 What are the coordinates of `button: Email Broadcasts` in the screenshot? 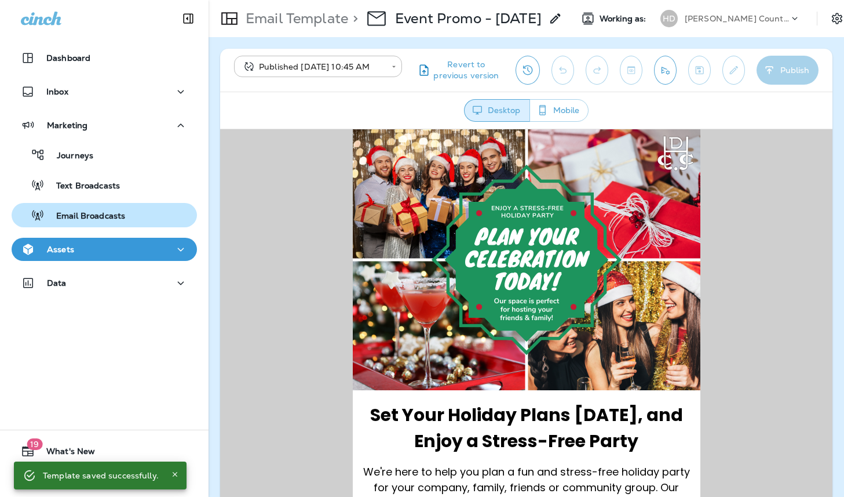 It's located at (104, 215).